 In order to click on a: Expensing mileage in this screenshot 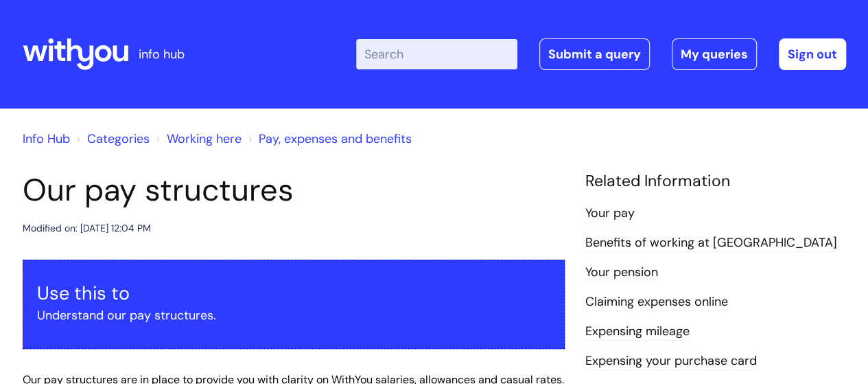, I will do `click(638, 332)`.